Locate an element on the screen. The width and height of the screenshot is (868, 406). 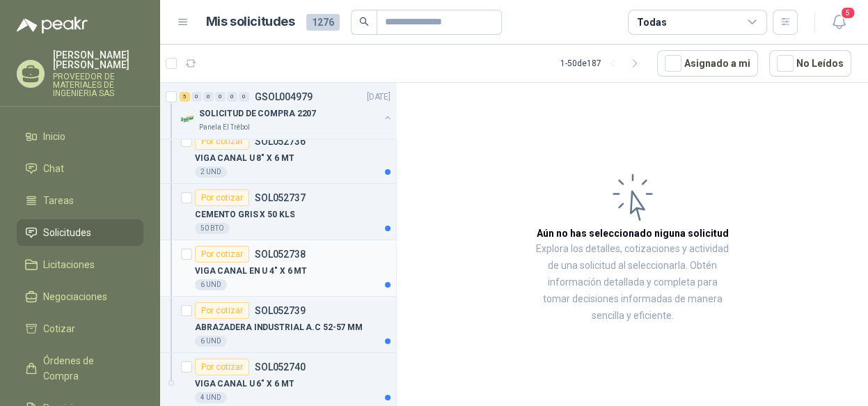
span: Tareas is located at coordinates (59, 200).